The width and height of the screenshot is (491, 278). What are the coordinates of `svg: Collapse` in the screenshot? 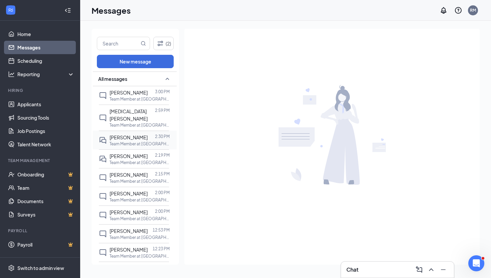 It's located at (68, 10).